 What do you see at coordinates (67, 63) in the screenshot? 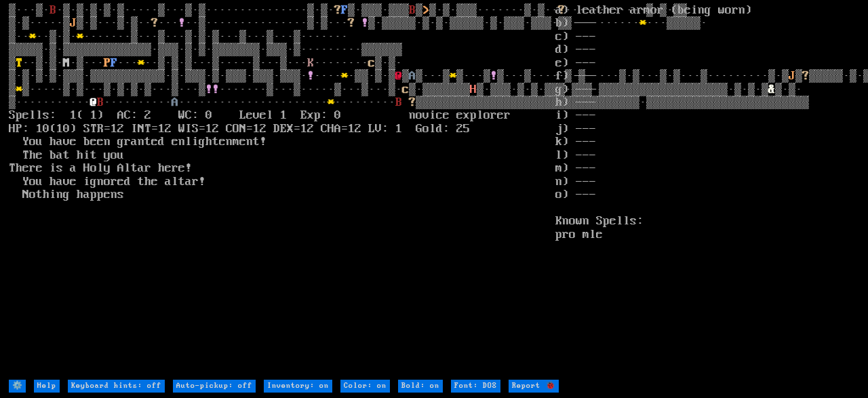
I see `font: M` at bounding box center [67, 63].